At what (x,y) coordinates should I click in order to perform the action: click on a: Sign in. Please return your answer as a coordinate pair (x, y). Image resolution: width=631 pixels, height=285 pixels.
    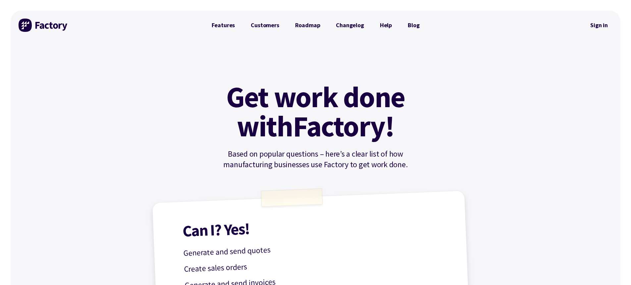
    Looking at the image, I should click on (599, 25).